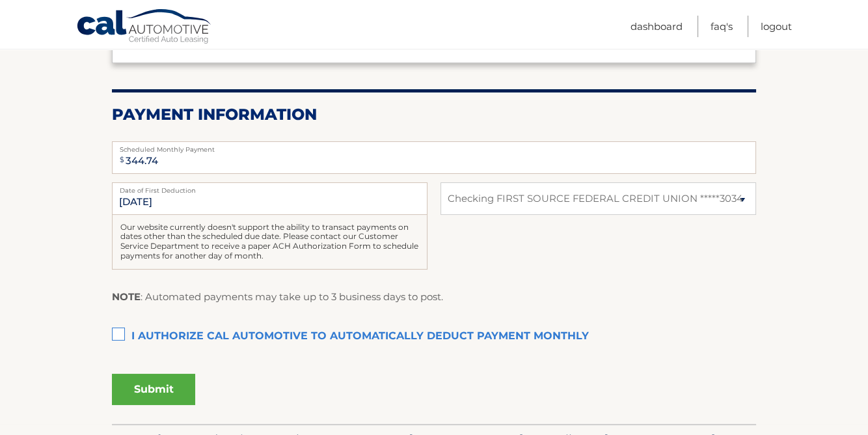 The image size is (868, 435). Describe the element at coordinates (269, 242) in the screenshot. I see `div: Our website currently doesn't support the ability to transact payments on dates other than the sc...` at that location.